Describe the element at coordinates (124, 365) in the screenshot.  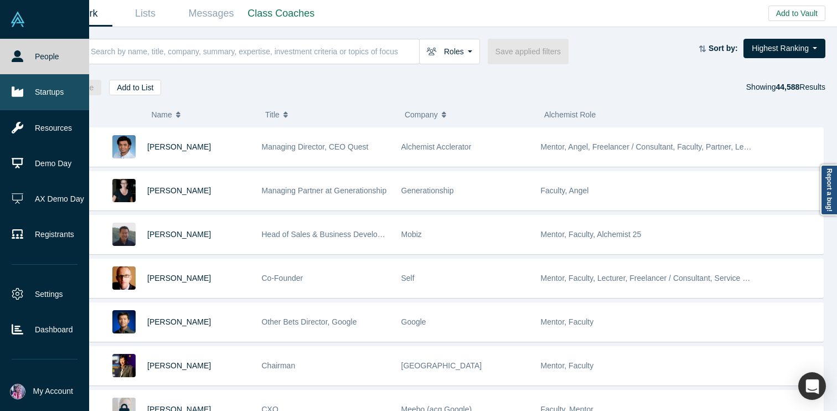
I see `img: Timothy Chou's Profile Image` at that location.